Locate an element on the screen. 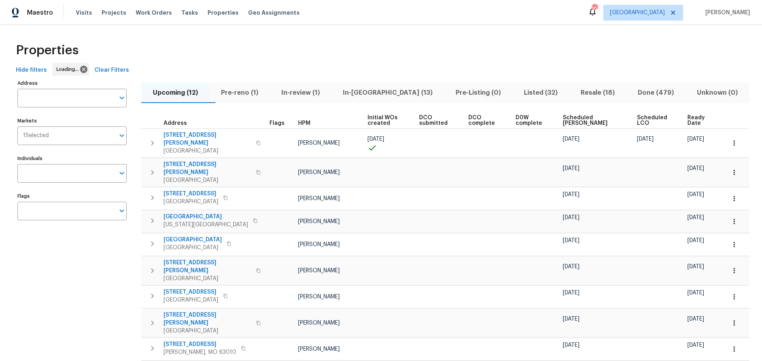 The height and width of the screenshot is (361, 762). div: Loading... is located at coordinates (71, 69).